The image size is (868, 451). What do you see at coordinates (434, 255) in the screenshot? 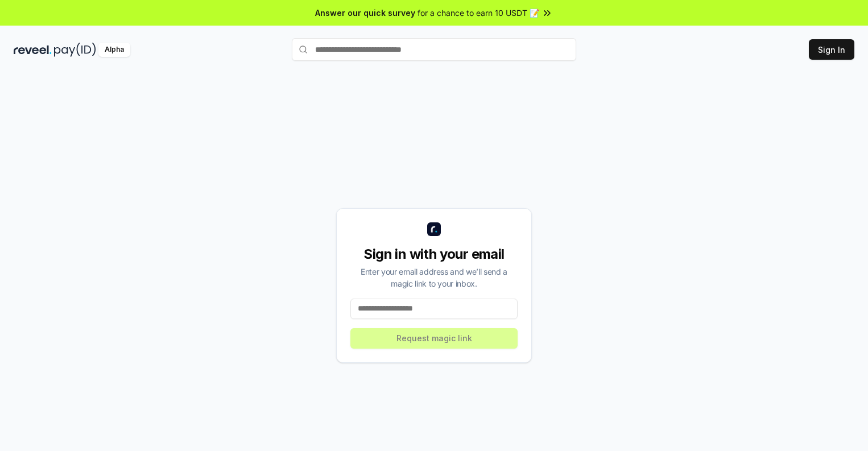
I see `div: Sign in with your email` at bounding box center [434, 255].